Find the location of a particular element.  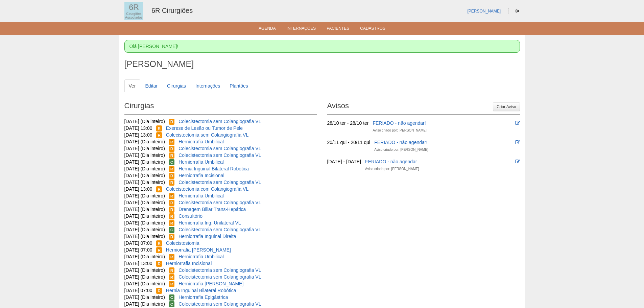

a: FERIADO - não agendar is located at coordinates (391, 161).